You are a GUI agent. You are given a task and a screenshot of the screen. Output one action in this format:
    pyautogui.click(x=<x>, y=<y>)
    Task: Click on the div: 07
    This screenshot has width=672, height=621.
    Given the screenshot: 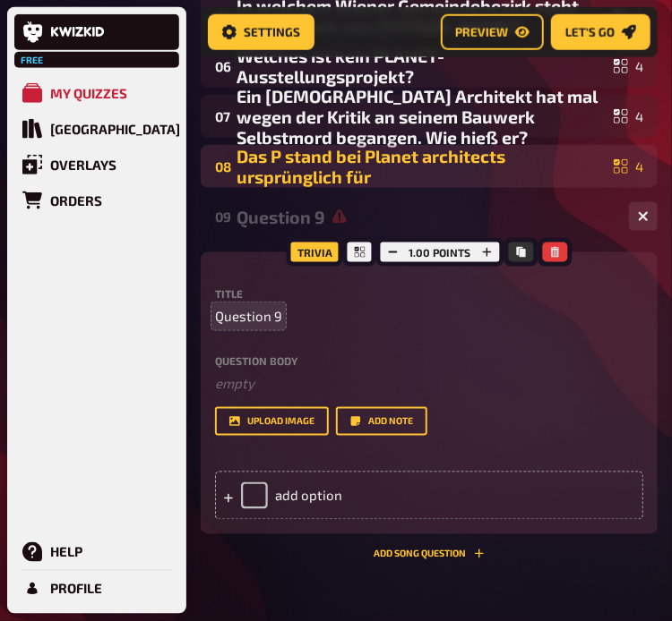 What is the action you would take?
    pyautogui.click(x=222, y=117)
    